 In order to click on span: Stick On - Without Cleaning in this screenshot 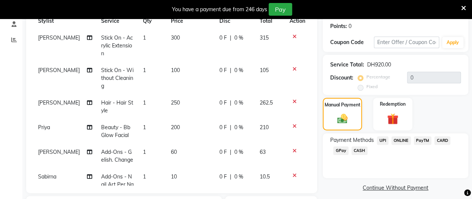, I will do `click(117, 78)`.